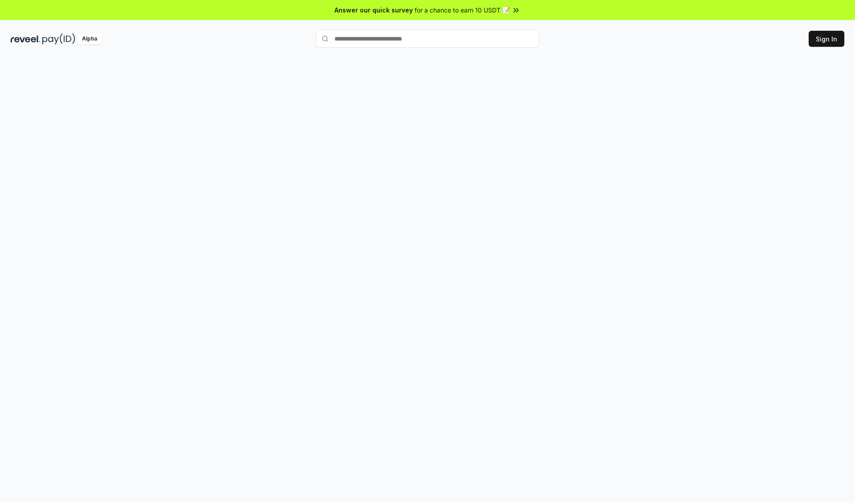  What do you see at coordinates (462, 10) in the screenshot?
I see `span: for a chance to earn 10 USDT 📝` at bounding box center [462, 10].